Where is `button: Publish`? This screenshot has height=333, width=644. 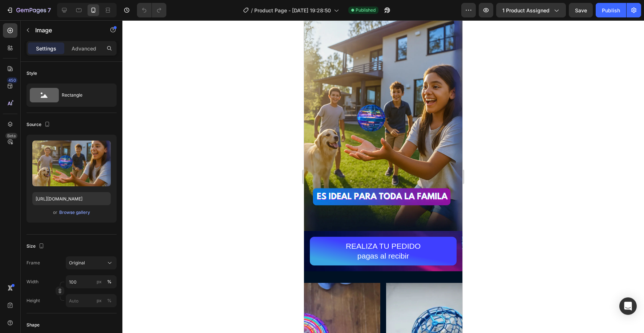 button: Publish is located at coordinates (611, 10).